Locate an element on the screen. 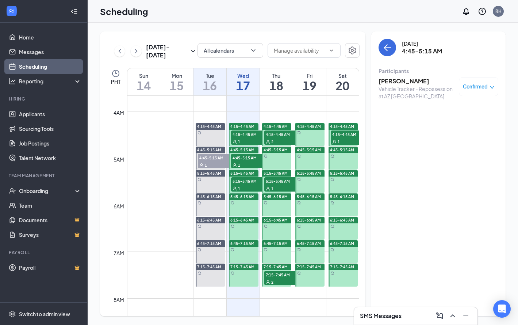  div: Hiring is located at coordinates (44, 99).